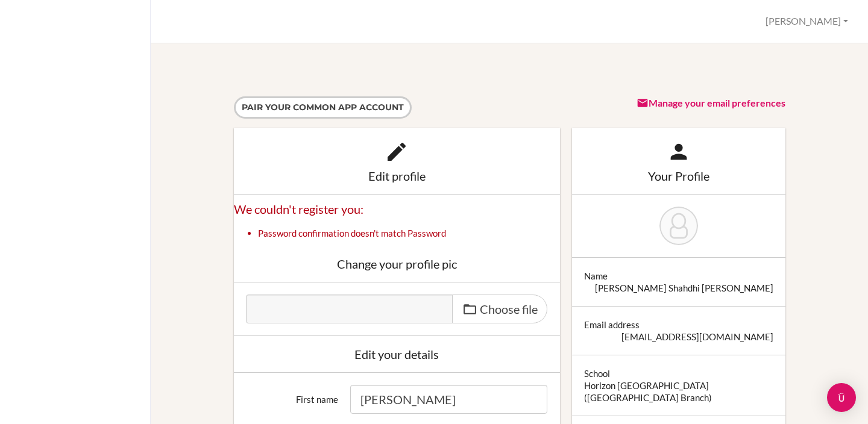 The width and height of the screenshot is (868, 424). What do you see at coordinates (409, 233) in the screenshot?
I see `li: Password confirmation doesn't match Password` at bounding box center [409, 233].